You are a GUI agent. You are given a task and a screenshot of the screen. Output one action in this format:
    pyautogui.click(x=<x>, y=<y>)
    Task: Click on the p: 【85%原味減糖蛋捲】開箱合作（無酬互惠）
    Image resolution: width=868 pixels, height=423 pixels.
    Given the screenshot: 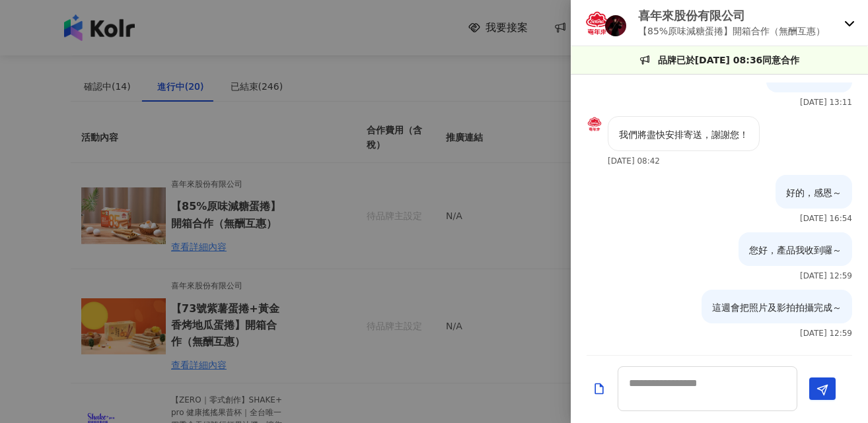 What is the action you would take?
    pyautogui.click(x=731, y=31)
    